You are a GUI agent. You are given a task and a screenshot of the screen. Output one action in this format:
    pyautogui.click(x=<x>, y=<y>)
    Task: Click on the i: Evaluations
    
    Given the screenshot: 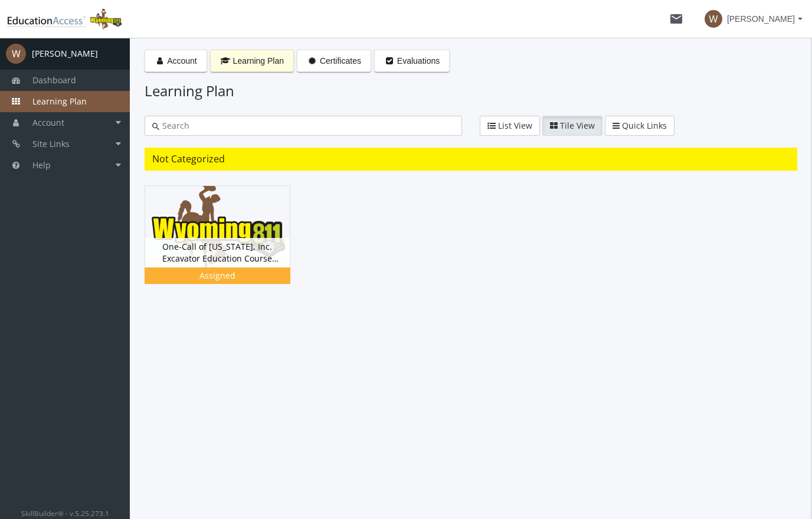 What is the action you would take?
    pyautogui.click(x=390, y=61)
    